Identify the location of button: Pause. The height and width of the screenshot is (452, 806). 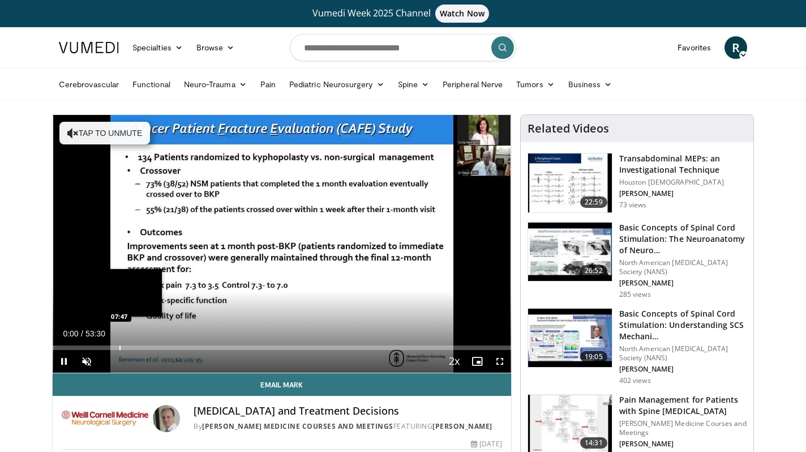
(64, 361).